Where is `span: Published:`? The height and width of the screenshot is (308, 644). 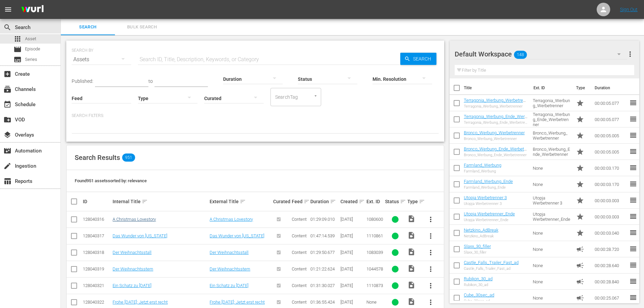
span: Published: is located at coordinates (82, 81).